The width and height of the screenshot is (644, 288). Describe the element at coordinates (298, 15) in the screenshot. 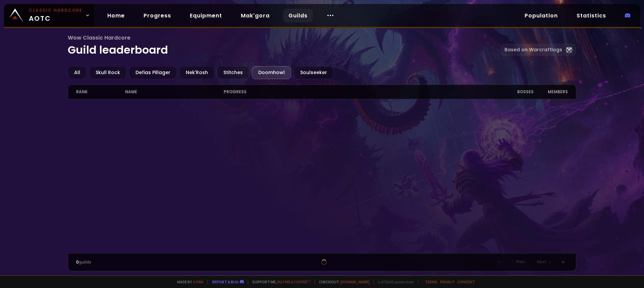

I see `a: Guilds` at that location.